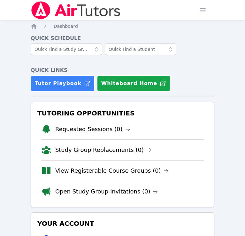  What do you see at coordinates (103, 150) in the screenshot?
I see `a: Study Group Replacements (0)` at bounding box center [103, 150].